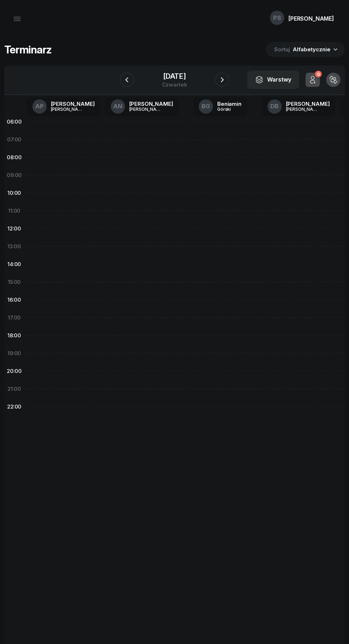 The height and width of the screenshot is (644, 349). I want to click on div: 14:00, so click(14, 264).